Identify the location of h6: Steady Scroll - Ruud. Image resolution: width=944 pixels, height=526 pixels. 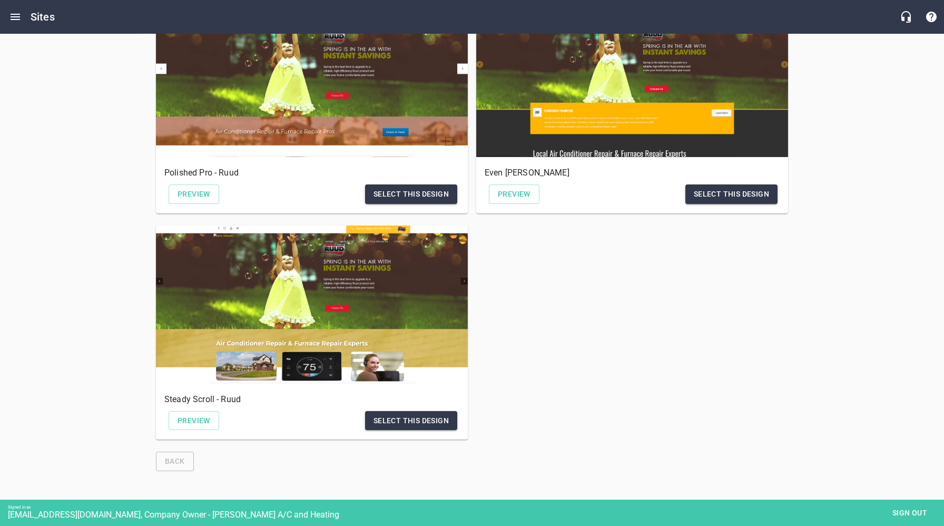
(312, 400).